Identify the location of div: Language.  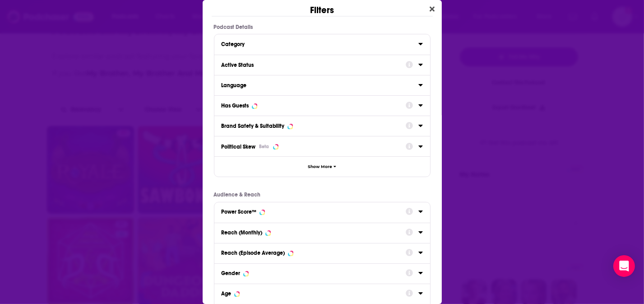
(317, 85).